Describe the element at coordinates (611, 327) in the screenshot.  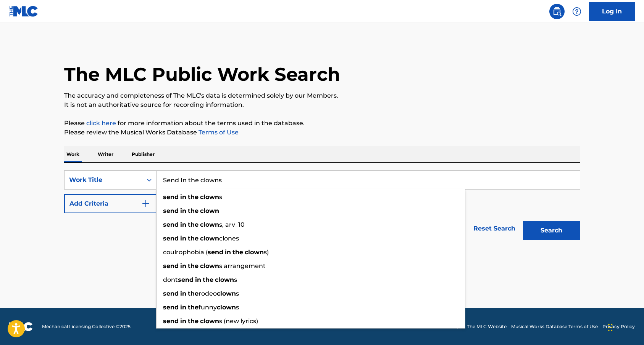
I see `div: Drag` at that location.